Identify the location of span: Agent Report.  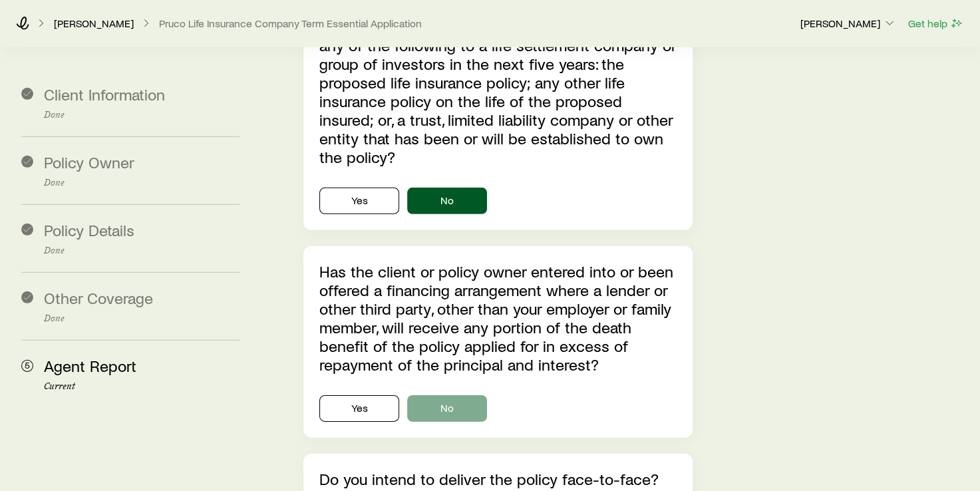
(89, 365).